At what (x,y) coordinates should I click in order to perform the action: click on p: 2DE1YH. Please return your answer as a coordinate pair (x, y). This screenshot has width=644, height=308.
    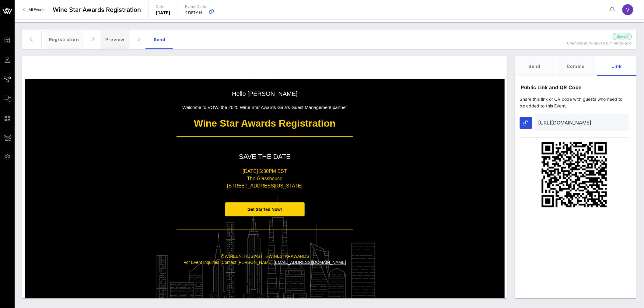
    Looking at the image, I should click on (195, 13).